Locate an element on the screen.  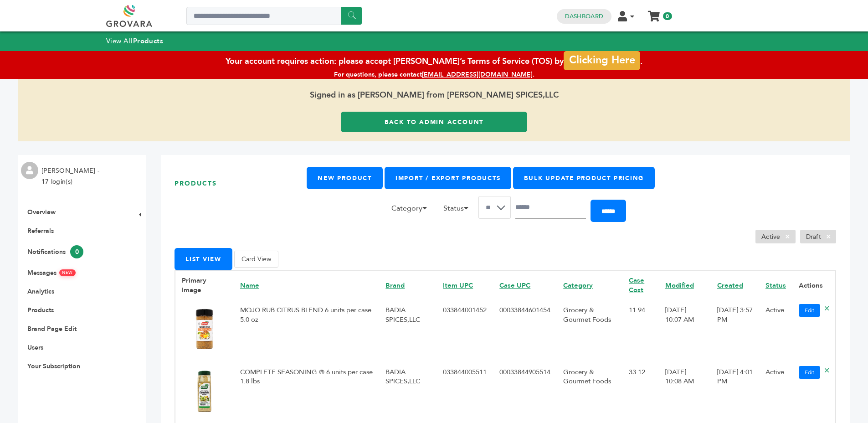
a: View AllProducts is located at coordinates (135, 41).